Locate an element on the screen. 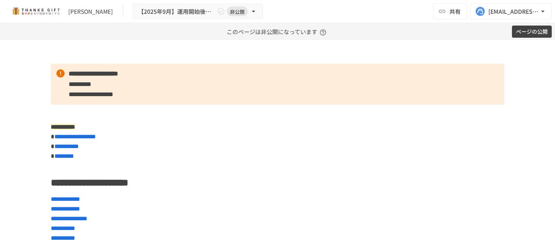  span: 【2025年9月】運用開始後振り返りミーティング is located at coordinates (177, 11).